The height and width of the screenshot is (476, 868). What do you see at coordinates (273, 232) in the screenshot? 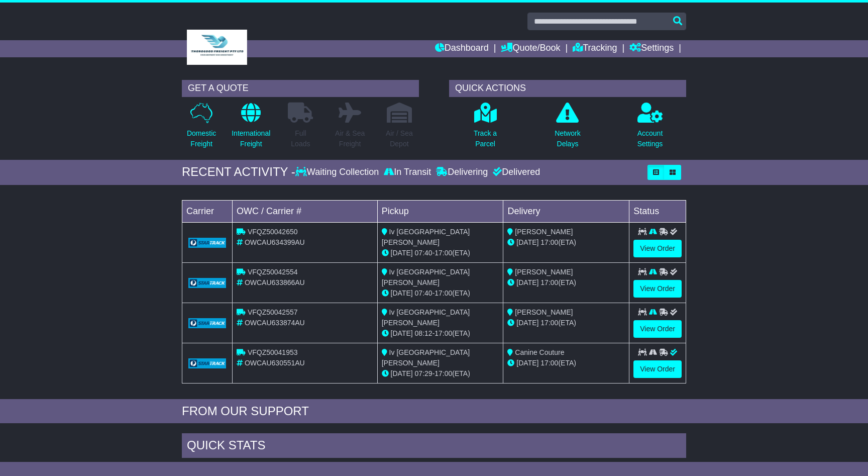
I see `span: VFQZ50042650` at bounding box center [273, 232].